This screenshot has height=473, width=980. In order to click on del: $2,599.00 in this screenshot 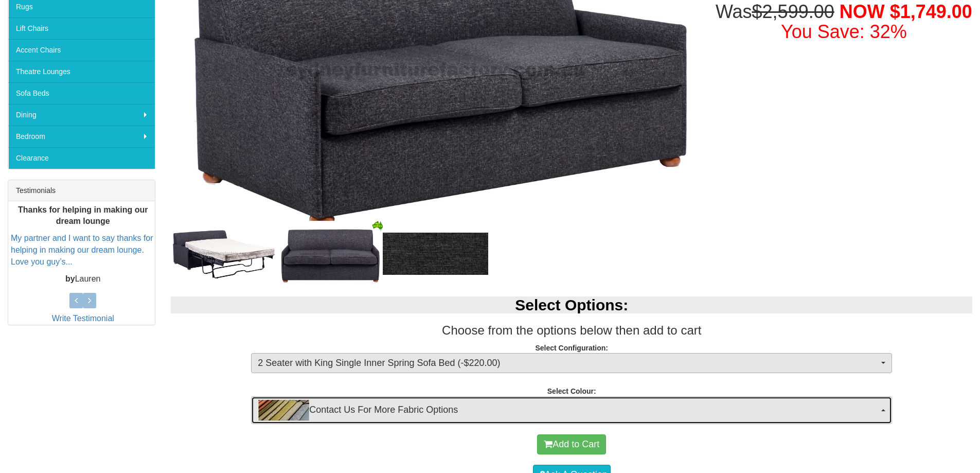, I will do `click(793, 11)`.